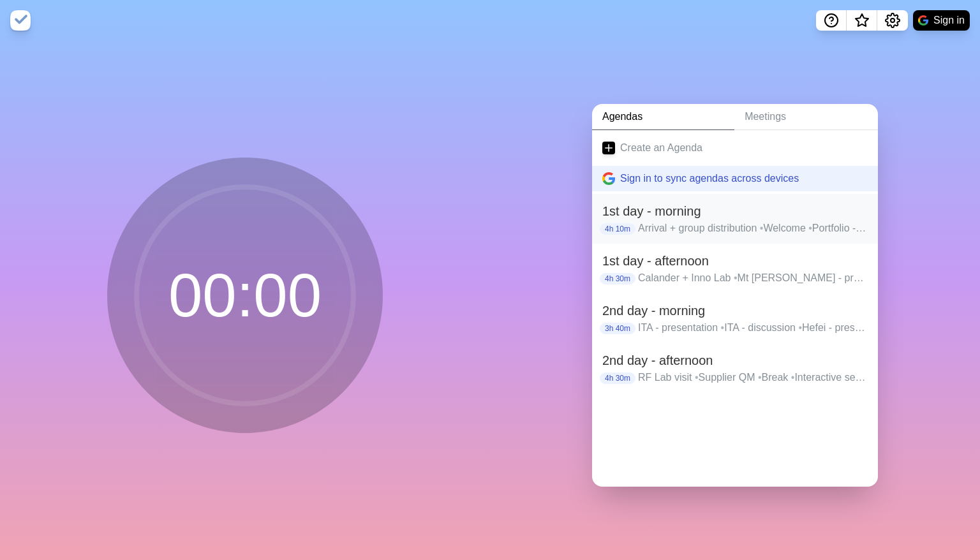 This screenshot has height=560, width=980. Describe the element at coordinates (735, 261) in the screenshot. I see `h2: 1st day - afternoon` at that location.